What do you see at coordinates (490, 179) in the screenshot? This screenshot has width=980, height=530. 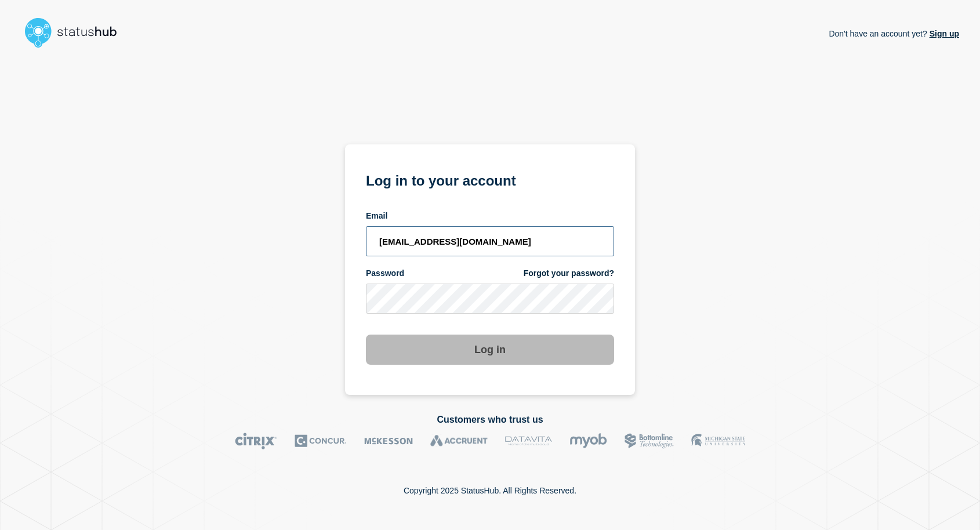 I see `h1: Log in to your account` at bounding box center [490, 179].